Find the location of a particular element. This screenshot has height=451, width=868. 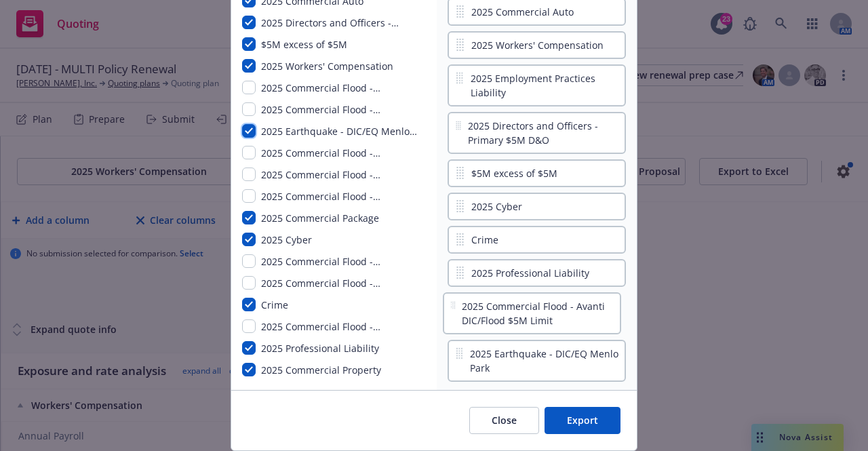

span: 2025 Commercial Package is located at coordinates (320, 219).